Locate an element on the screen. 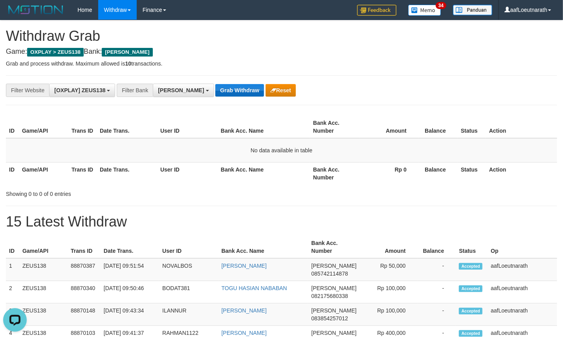 This screenshot has width=563, height=338. td: No data available in table is located at coordinates (281, 150).